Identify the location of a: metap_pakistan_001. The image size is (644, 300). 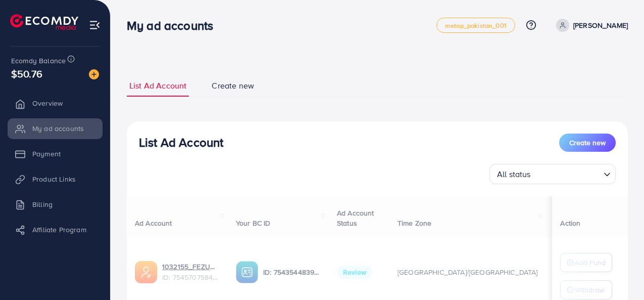
(476, 25).